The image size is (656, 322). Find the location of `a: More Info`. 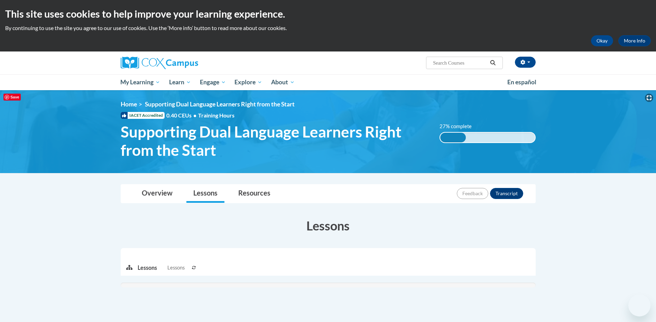

a: More Info is located at coordinates (634, 41).